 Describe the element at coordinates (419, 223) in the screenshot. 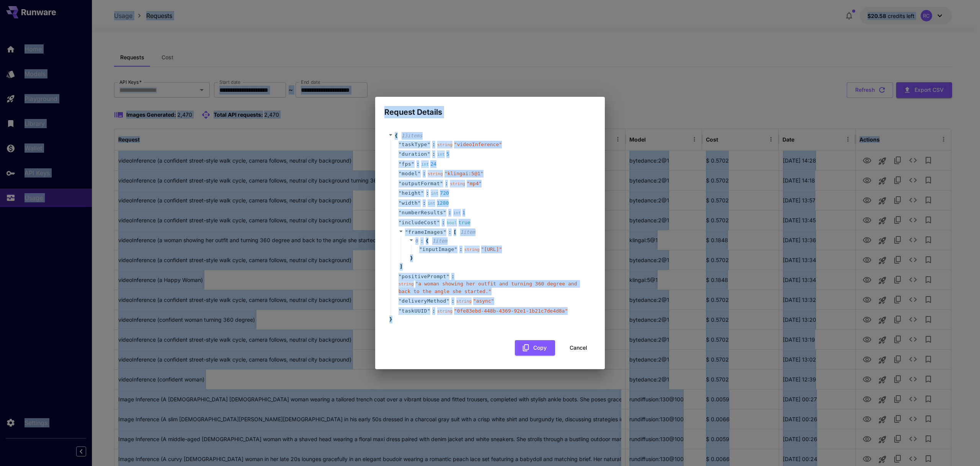

I see `span: includeCost` at that location.